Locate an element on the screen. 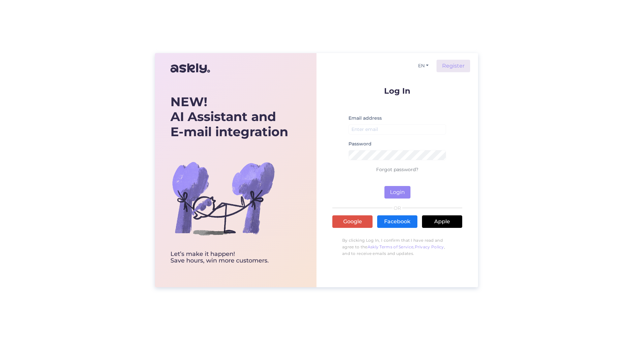 This screenshot has height=340, width=633. a: Forgot password? is located at coordinates (397, 170).